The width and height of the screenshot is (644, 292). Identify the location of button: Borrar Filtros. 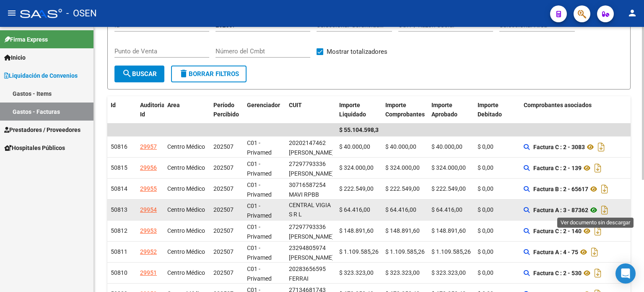
(209, 74).